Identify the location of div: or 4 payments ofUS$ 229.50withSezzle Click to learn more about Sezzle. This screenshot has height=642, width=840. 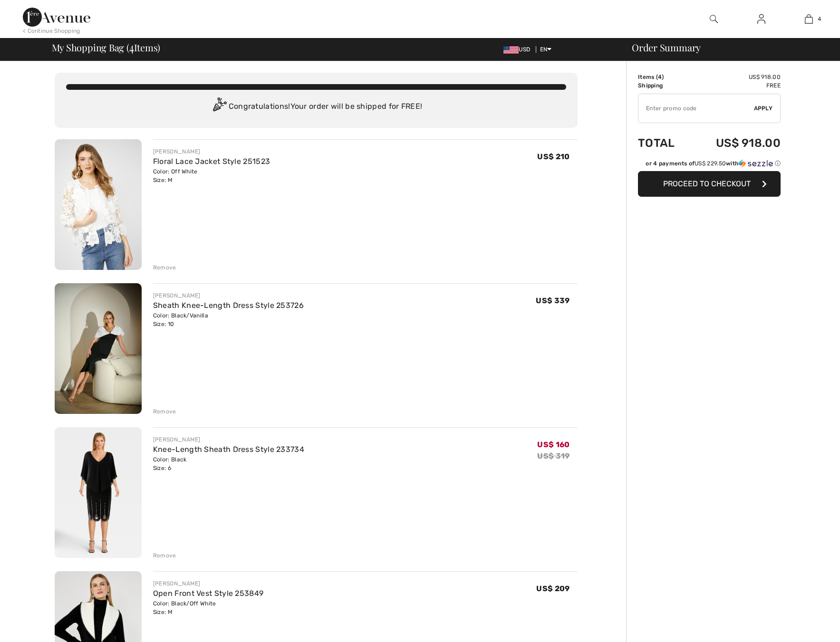
(710, 165).